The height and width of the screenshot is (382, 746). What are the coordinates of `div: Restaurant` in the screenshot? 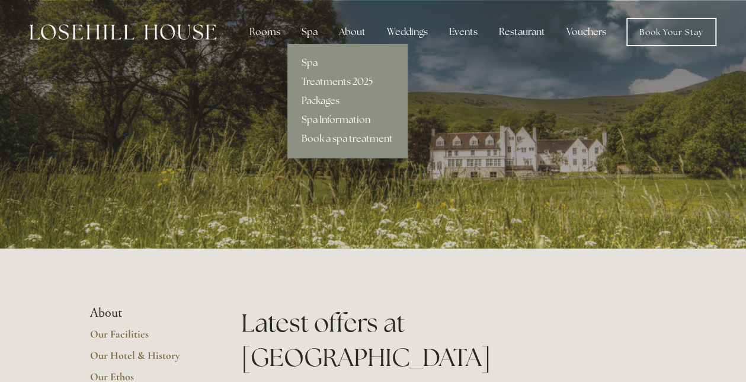 It's located at (522, 32).